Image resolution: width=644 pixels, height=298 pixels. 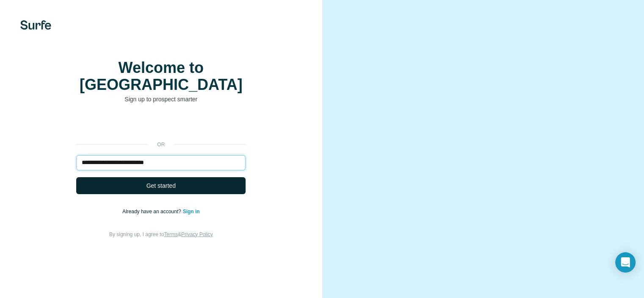 I want to click on img: Surfe's logo, so click(x=36, y=25).